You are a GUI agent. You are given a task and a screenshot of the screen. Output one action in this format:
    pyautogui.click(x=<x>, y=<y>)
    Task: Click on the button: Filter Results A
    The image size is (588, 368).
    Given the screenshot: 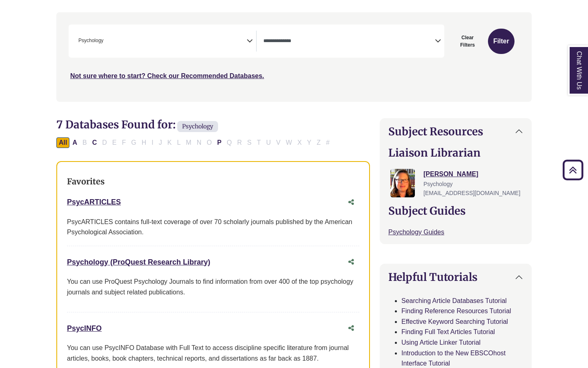 What is the action you would take?
    pyautogui.click(x=75, y=143)
    